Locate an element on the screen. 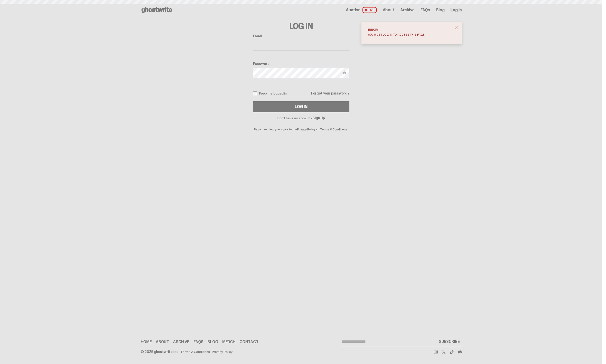 This screenshot has width=606, height=364. label: Password is located at coordinates (301, 63).